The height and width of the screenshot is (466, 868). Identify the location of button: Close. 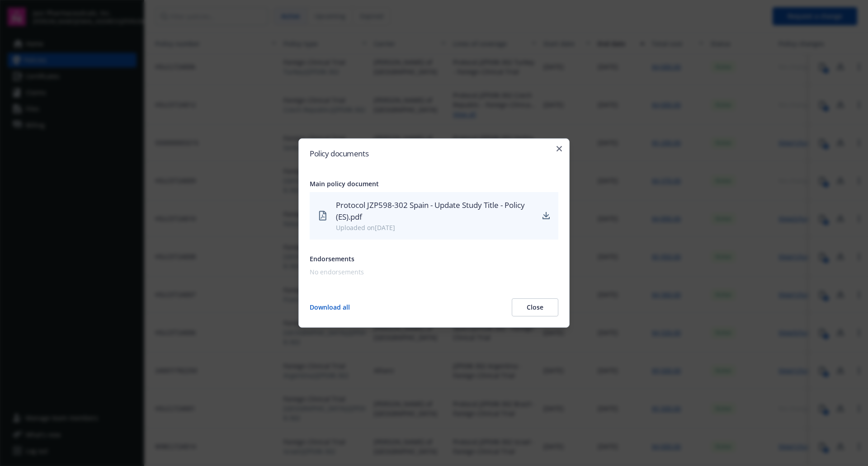
(534, 307).